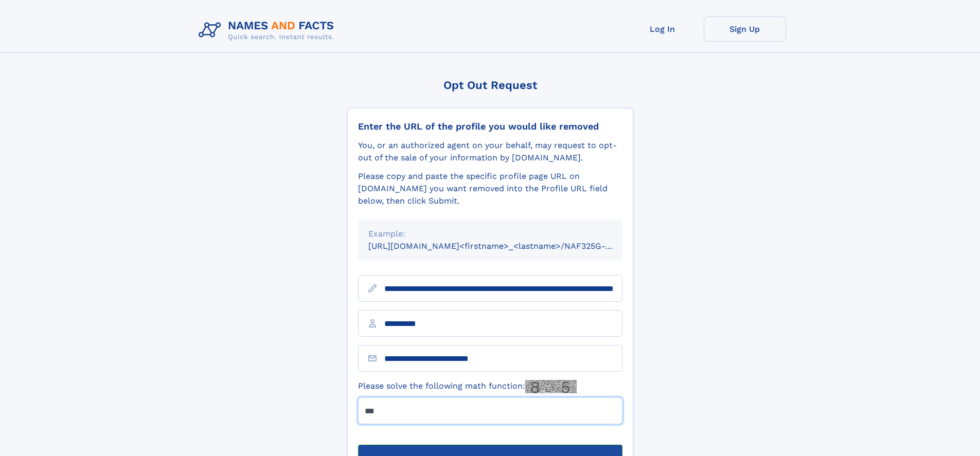 This screenshot has height=456, width=980. I want to click on div: Opt Out Request, so click(490, 85).